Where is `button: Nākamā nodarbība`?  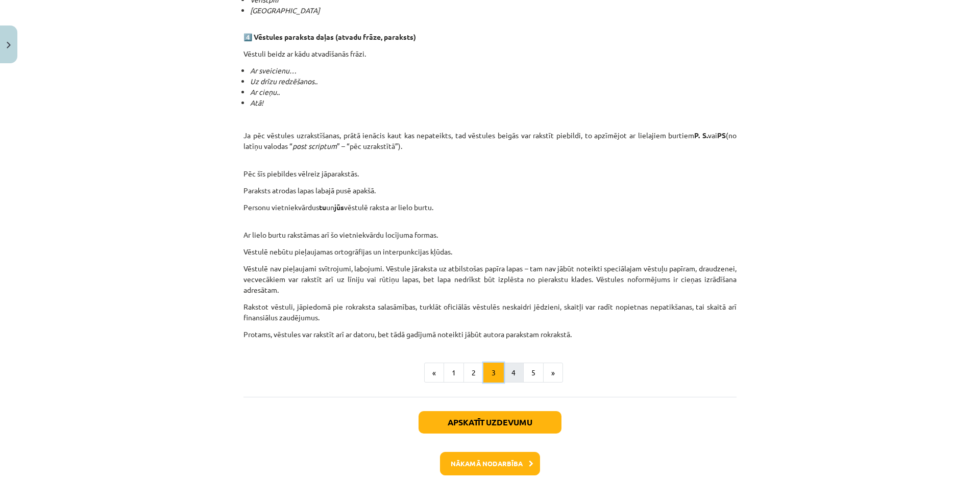 button: Nākamā nodarbība is located at coordinates (490, 464).